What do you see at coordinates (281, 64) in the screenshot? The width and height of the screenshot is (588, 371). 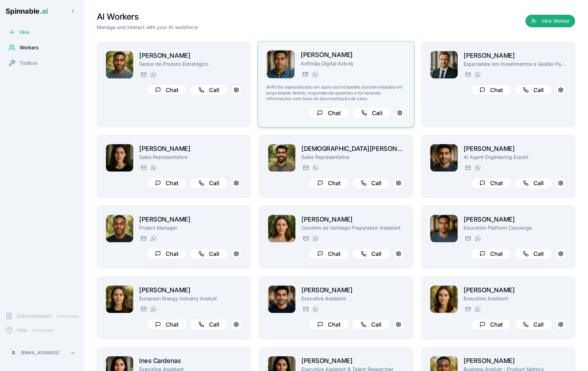 I see `img: João Vai` at bounding box center [281, 64].